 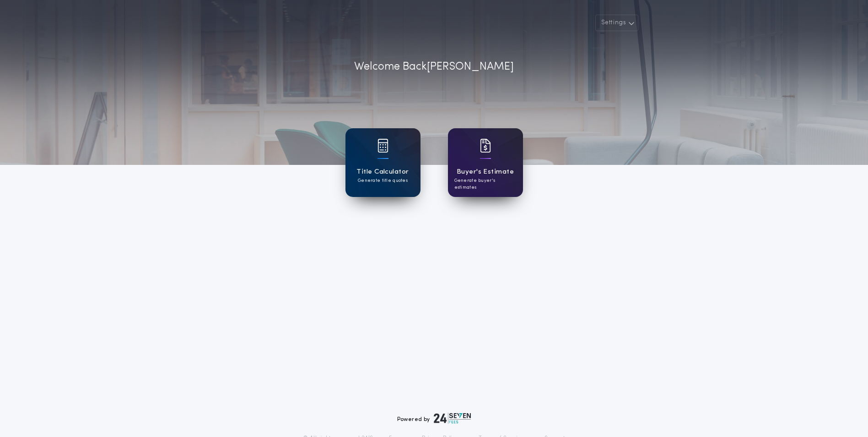 What do you see at coordinates (453, 418) in the screenshot?
I see `img: logo` at bounding box center [453, 418].